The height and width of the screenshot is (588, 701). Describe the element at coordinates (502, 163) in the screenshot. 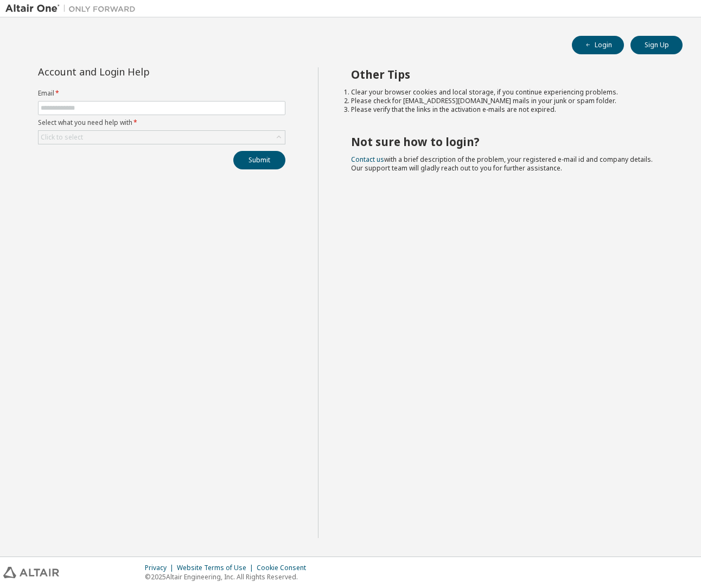

I see `span: with a brief description of the problem, your registered e-mail id and company details. Our suppo...` at that location.